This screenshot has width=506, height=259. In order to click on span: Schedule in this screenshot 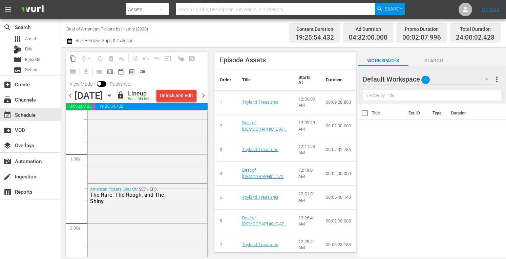, I will do `click(7, 115)`.